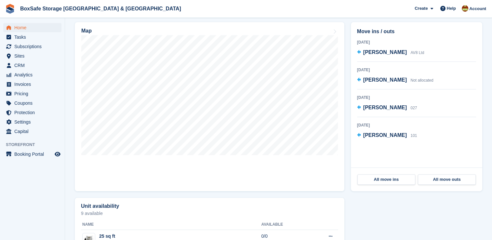  Describe the element at coordinates (87, 31) in the screenshot. I see `h2: Map` at that location.